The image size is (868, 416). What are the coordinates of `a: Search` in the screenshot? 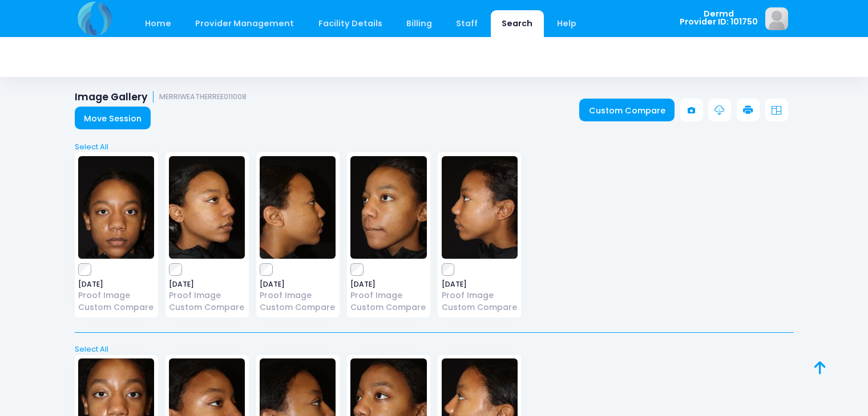 It's located at (517, 23).